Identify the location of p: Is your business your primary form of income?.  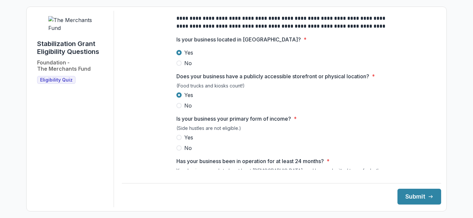
(234, 119).